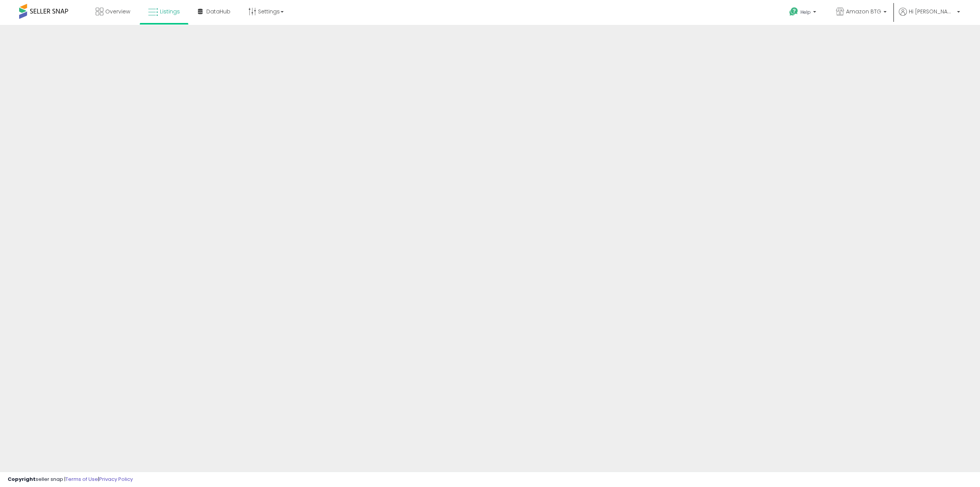  What do you see at coordinates (118, 11) in the screenshot?
I see `span: Overview` at bounding box center [118, 11].